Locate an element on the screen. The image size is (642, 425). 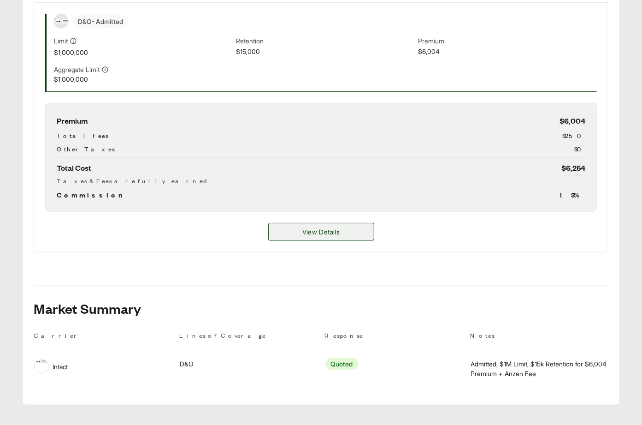
span: $250 is located at coordinates (574, 135).